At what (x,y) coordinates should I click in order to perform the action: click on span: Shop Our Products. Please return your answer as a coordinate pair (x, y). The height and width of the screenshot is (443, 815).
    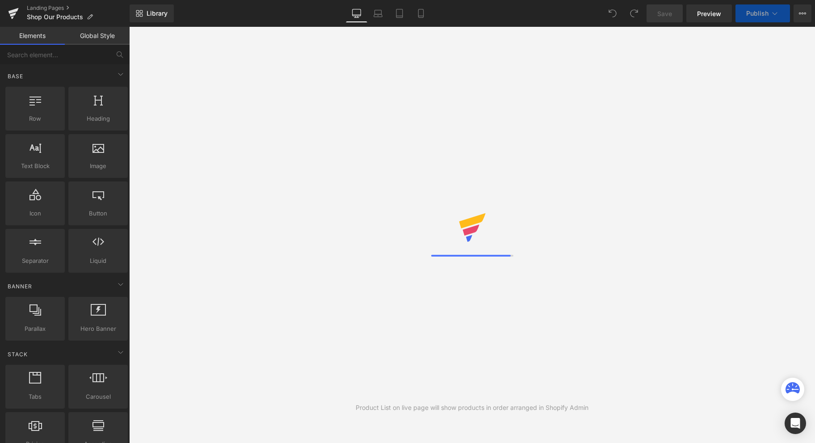
    Looking at the image, I should click on (55, 17).